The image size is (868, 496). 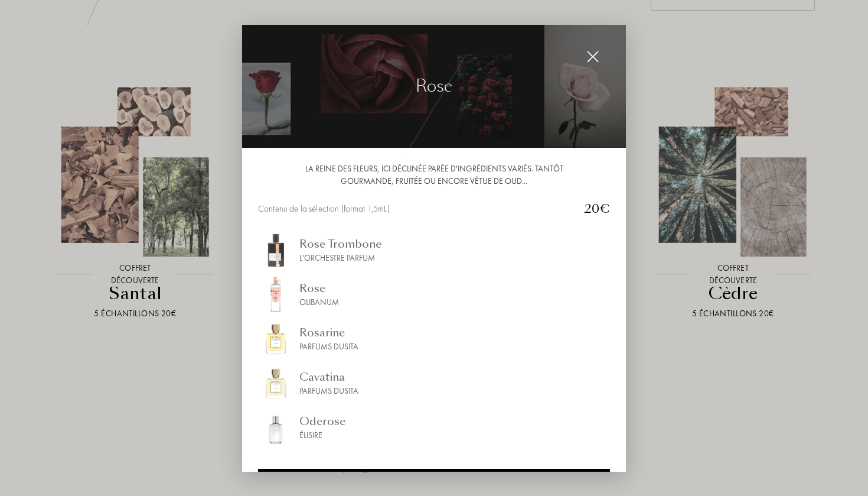 What do you see at coordinates (329, 332) in the screenshot?
I see `div: Rosarine` at bounding box center [329, 332].